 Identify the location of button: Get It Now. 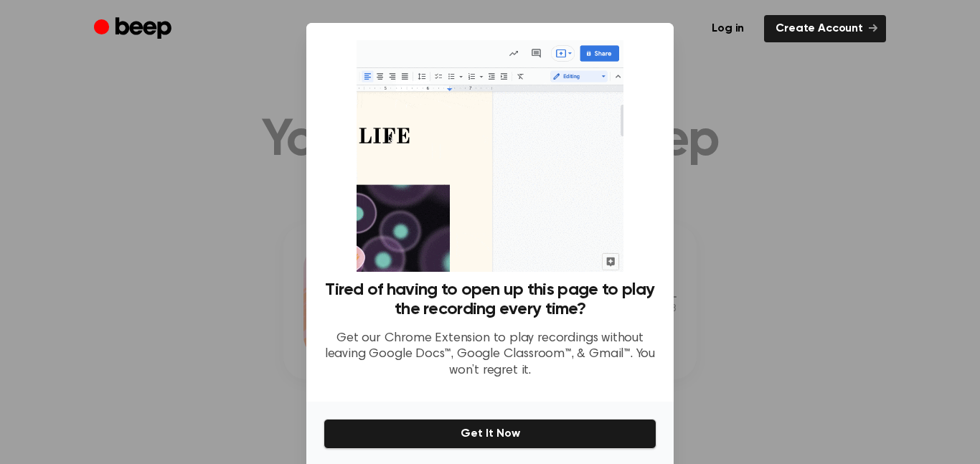
(490, 434).